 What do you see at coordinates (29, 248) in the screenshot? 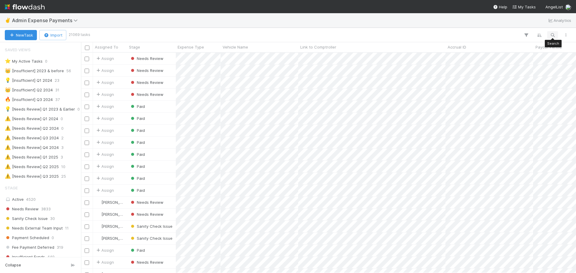
I see `span: Fee Payment Deferred` at bounding box center [29, 248].